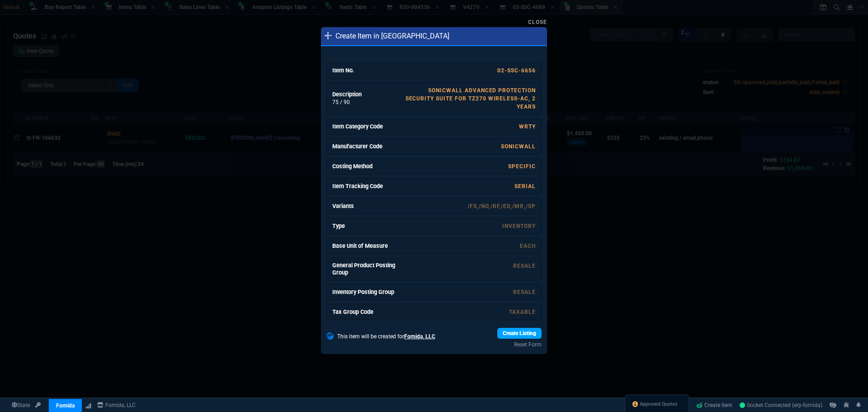  Describe the element at coordinates (366, 166) in the screenshot. I see `h6: Costing Method` at that location.